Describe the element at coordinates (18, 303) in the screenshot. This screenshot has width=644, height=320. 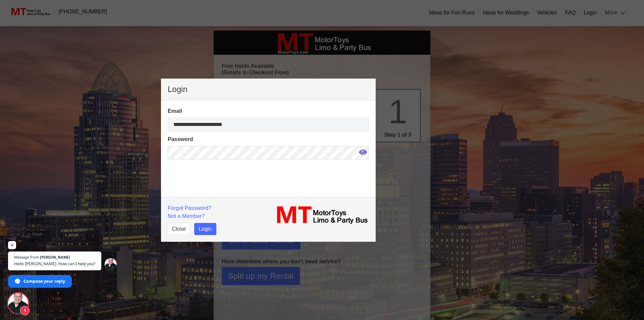
I see `a: Open chat` at that location.